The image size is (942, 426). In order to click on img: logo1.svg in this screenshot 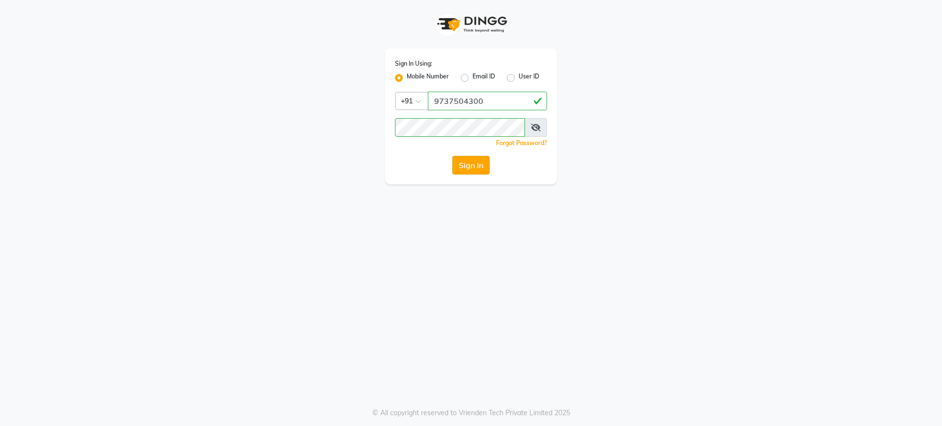, I will do `click(471, 24)`.